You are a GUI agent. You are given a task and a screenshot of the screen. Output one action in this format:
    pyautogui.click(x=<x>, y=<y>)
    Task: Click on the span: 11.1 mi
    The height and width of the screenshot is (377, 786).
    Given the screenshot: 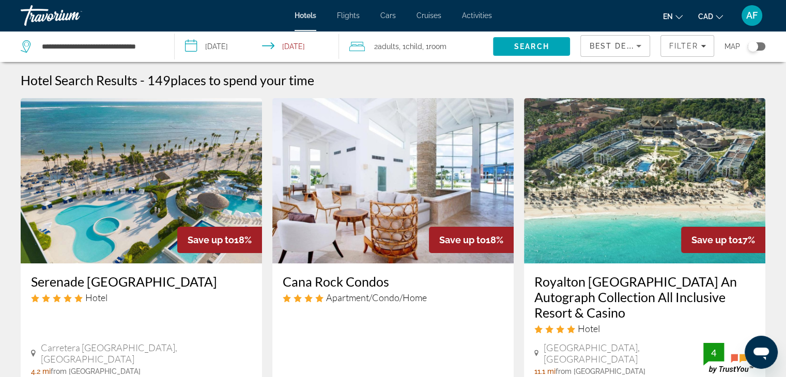 What is the action you would take?
    pyautogui.click(x=544, y=371)
    